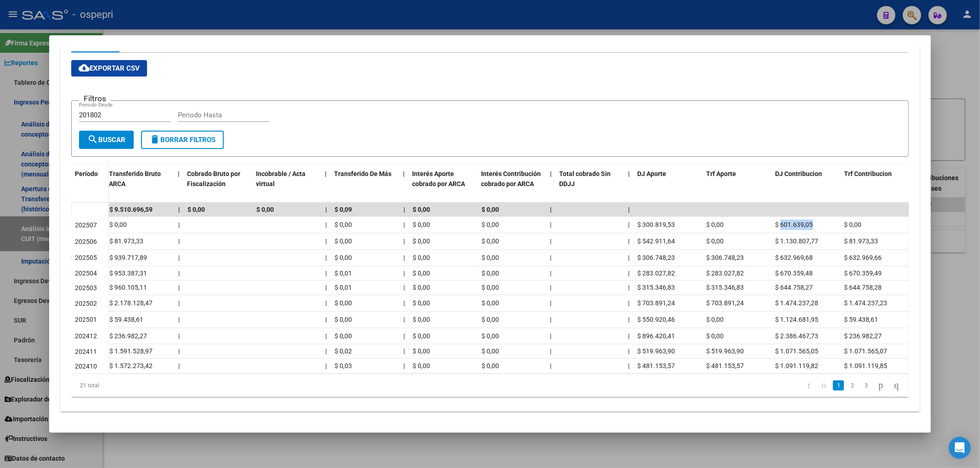  What do you see at coordinates (128, 258) in the screenshot?
I see `span: $ 939.717,89` at bounding box center [128, 258].